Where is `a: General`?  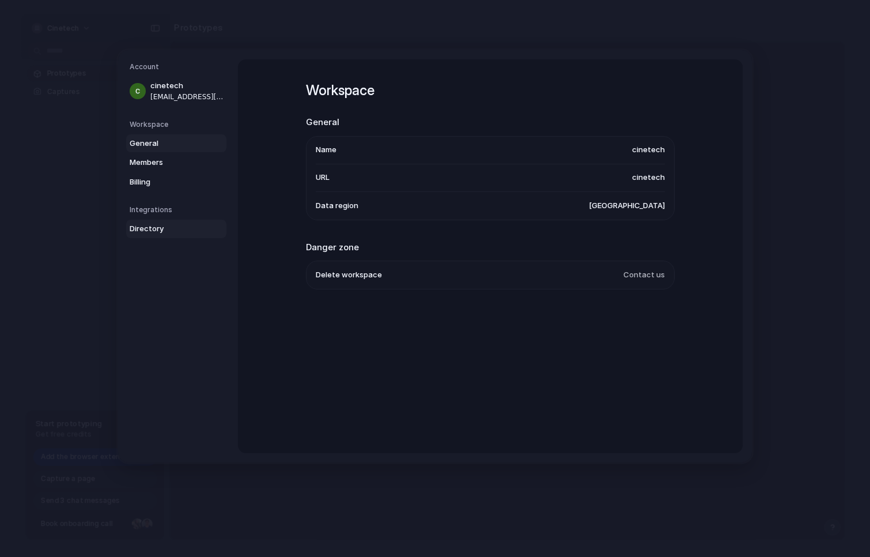
a: General is located at coordinates (176, 143).